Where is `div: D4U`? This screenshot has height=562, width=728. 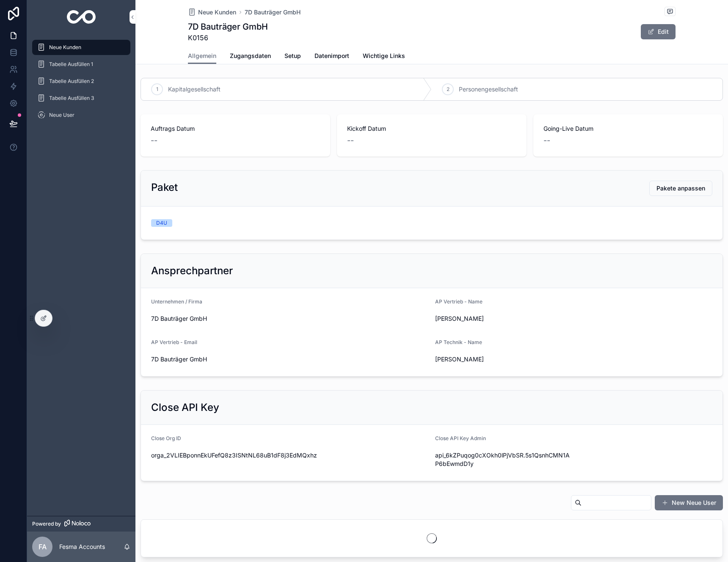 div: D4U is located at coordinates (162, 223).